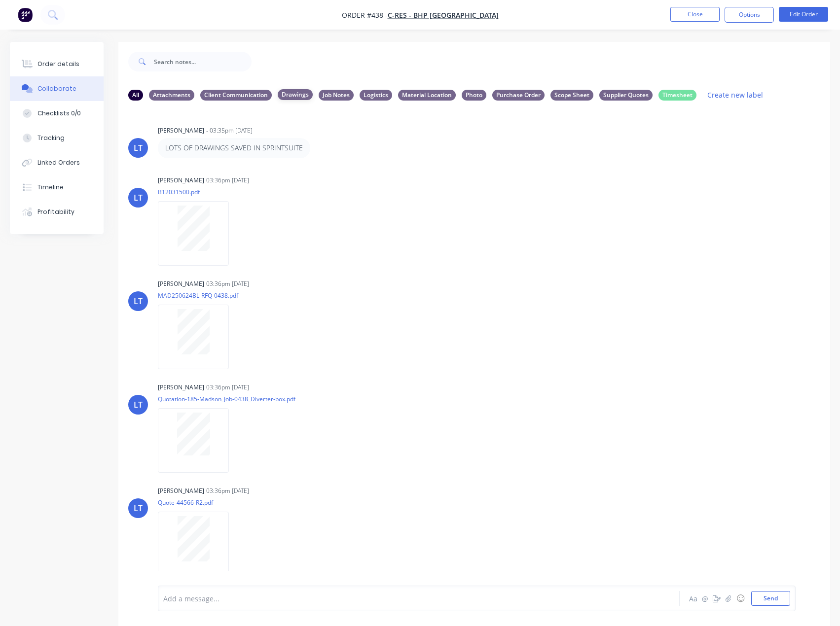 This screenshot has height=626, width=840. I want to click on div: Material Location, so click(427, 95).